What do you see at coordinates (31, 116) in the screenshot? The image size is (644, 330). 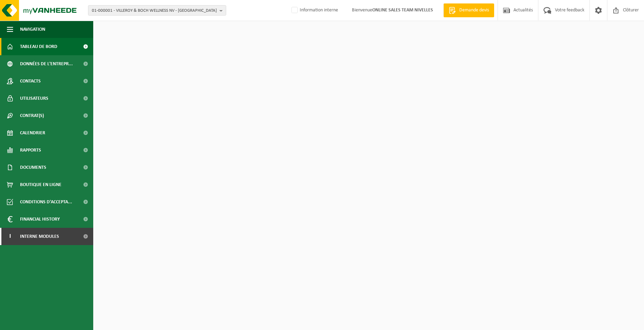 I see `span: Contrat(s)` at bounding box center [31, 116].